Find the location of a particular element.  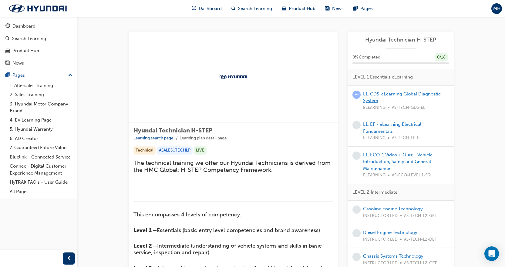

a: 5. Hyundai Warranty is located at coordinates (41, 129).